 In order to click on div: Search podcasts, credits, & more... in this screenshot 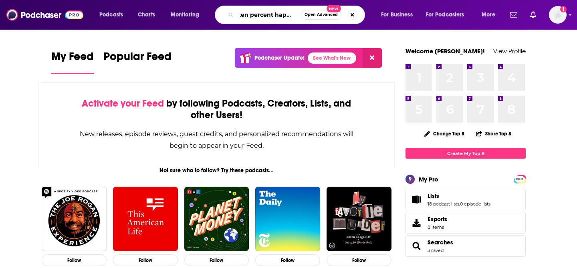, I will do `click(297, 15)`.